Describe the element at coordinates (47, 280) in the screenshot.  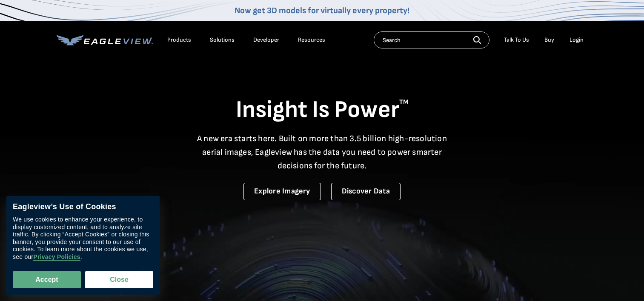
I see `button: Accept` at that location.